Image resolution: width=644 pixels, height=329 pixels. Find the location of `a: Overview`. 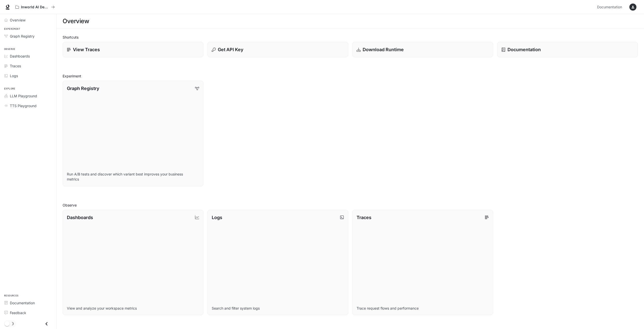

a: Overview is located at coordinates (28, 20).